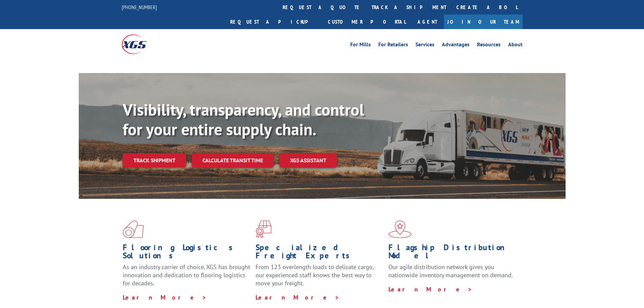  Describe the element at coordinates (274, 22) in the screenshot. I see `a: Request a pickup` at that location.